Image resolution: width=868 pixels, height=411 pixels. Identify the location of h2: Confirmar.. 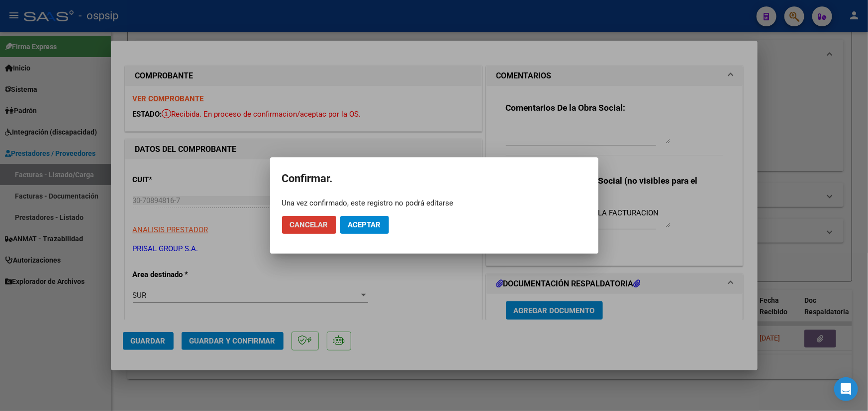
(434, 179).